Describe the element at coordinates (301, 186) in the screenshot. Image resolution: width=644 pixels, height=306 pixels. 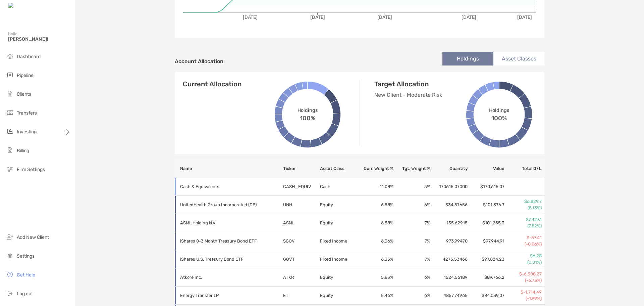
I see `td: CASH_EQUIV` at that location.